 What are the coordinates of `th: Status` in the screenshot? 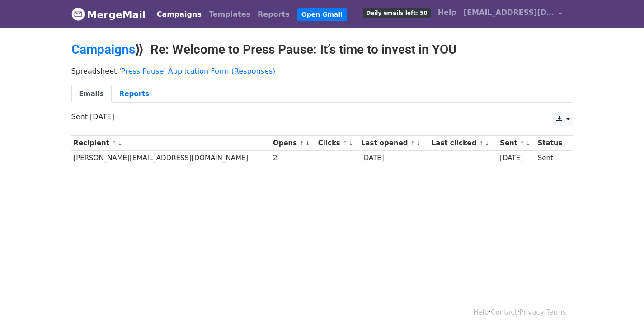 It's located at (552, 143).